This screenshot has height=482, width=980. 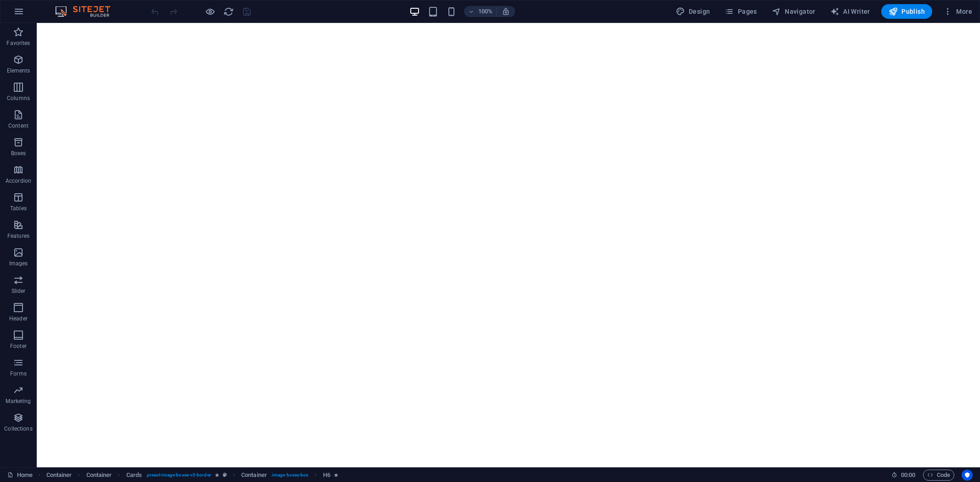 What do you see at coordinates (210, 11) in the screenshot?
I see `button: Click here to leave preview mode and continue editing` at bounding box center [210, 11].